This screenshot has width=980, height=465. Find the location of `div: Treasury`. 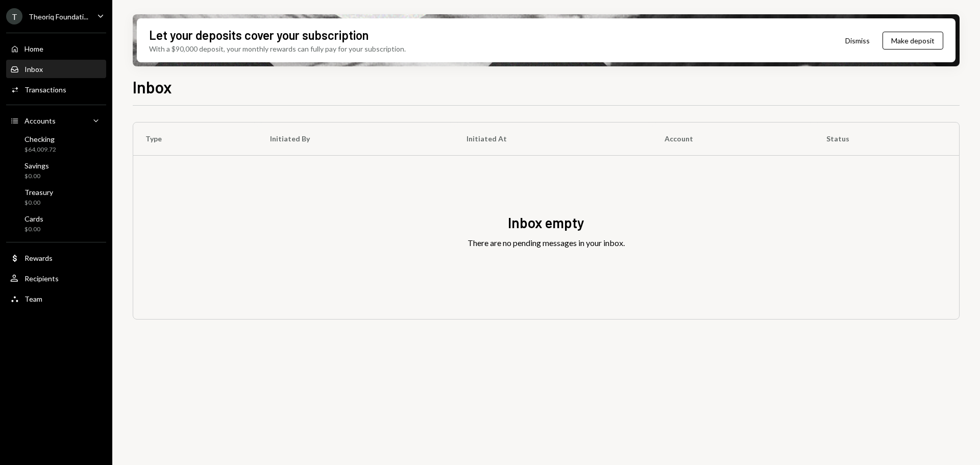

div: Treasury is located at coordinates (39, 192).